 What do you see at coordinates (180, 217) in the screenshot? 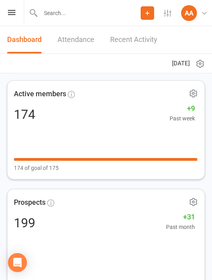
I see `span: +31` at bounding box center [180, 217].